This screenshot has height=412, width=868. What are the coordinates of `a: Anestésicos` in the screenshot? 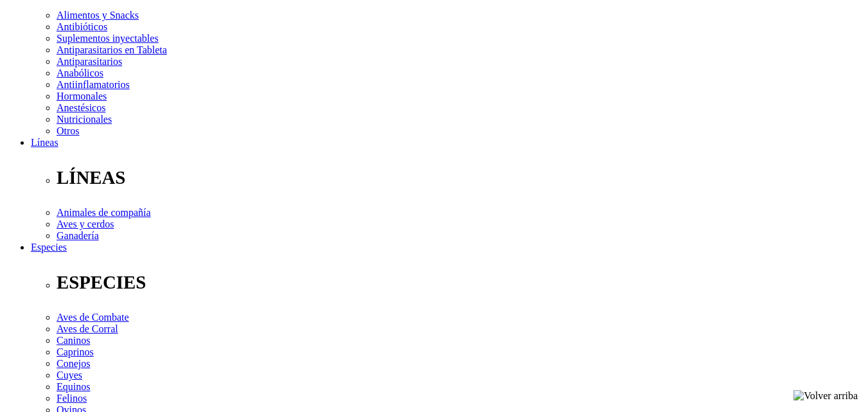 It's located at (81, 107).